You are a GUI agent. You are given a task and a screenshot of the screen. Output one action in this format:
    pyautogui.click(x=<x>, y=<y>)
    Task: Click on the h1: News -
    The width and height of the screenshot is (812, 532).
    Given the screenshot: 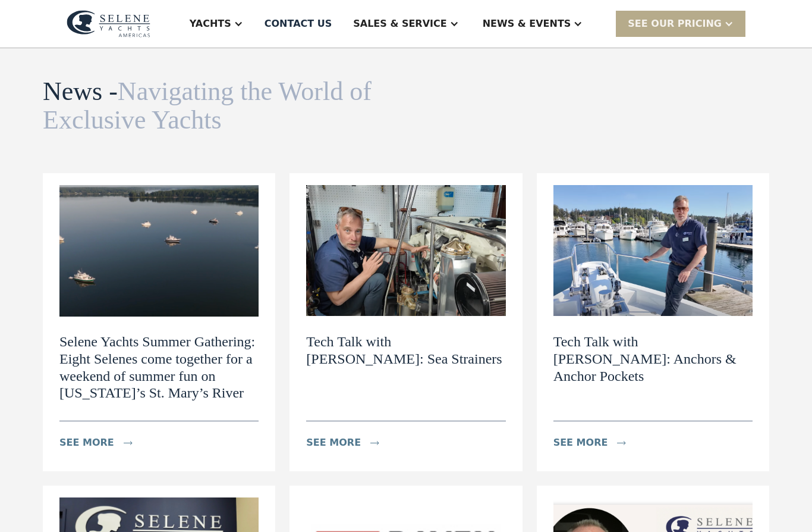 What is the action you would take?
    pyautogui.click(x=214, y=106)
    